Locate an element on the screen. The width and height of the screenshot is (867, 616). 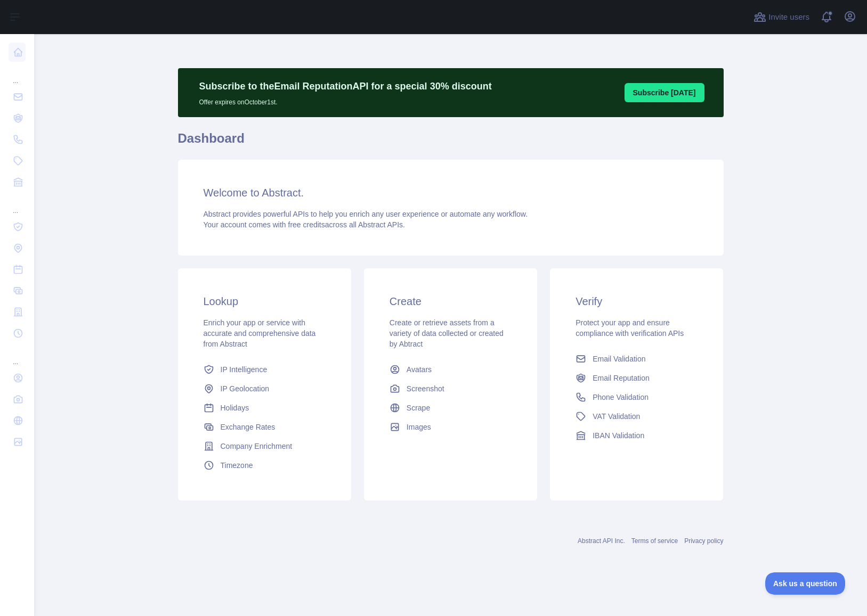
span: Phone Validation is located at coordinates (620, 397).